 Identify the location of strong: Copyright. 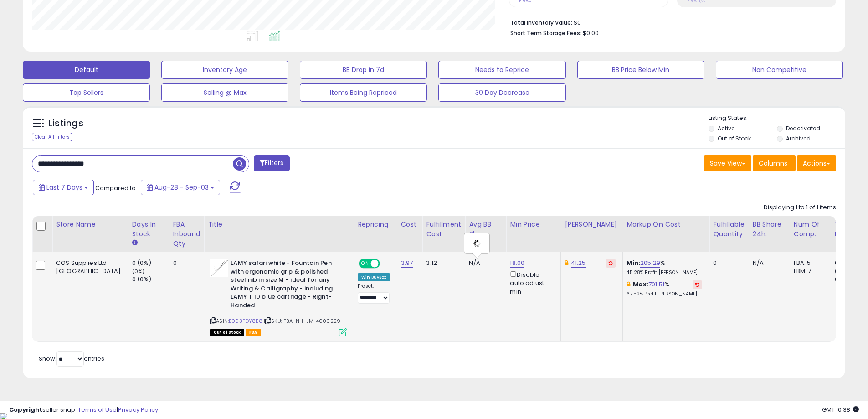
(25, 409).